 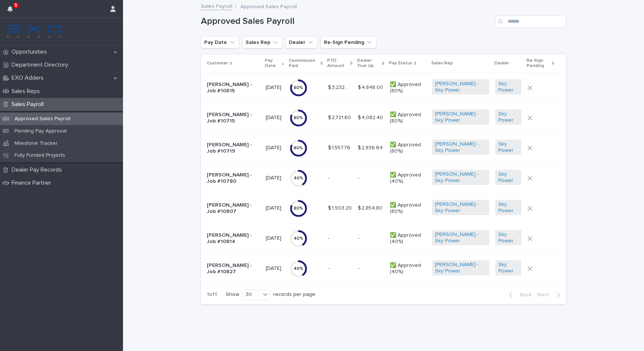 I want to click on p: Commission Paid, so click(x=304, y=63).